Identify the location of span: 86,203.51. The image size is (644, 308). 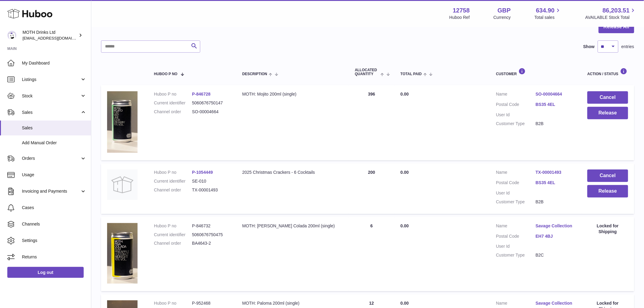
(616, 10).